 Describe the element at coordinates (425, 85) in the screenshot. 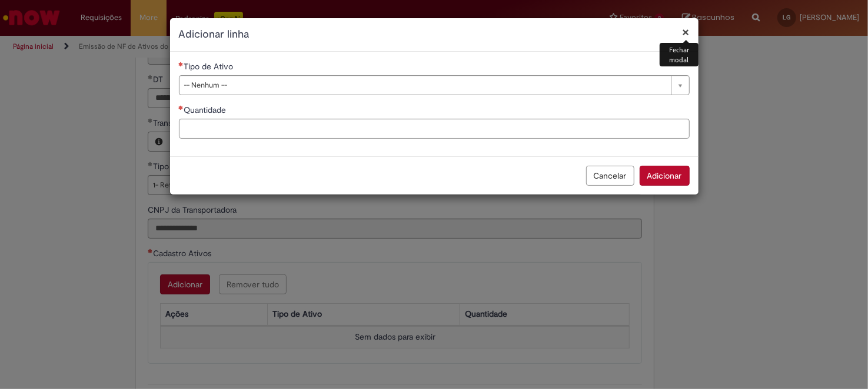

I see `span: -- Nenhum --` at that location.